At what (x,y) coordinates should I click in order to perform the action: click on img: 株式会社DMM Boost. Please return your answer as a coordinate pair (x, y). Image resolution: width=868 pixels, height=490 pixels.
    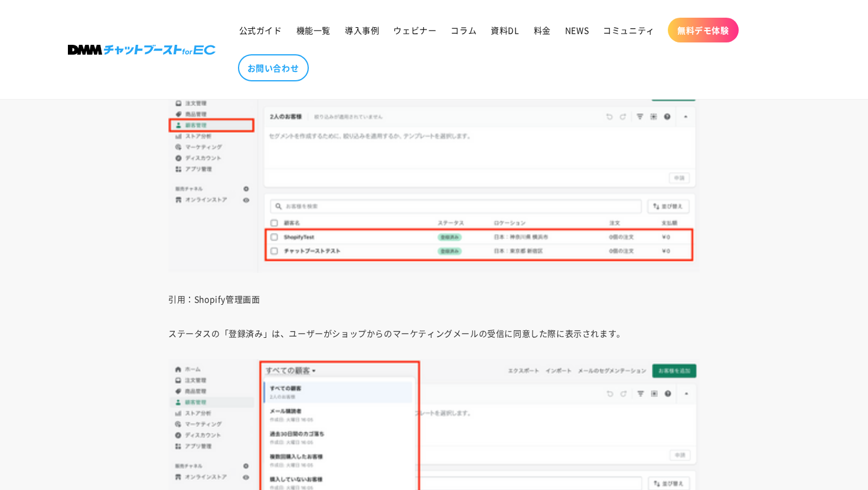
    Looking at the image, I should click on (142, 50).